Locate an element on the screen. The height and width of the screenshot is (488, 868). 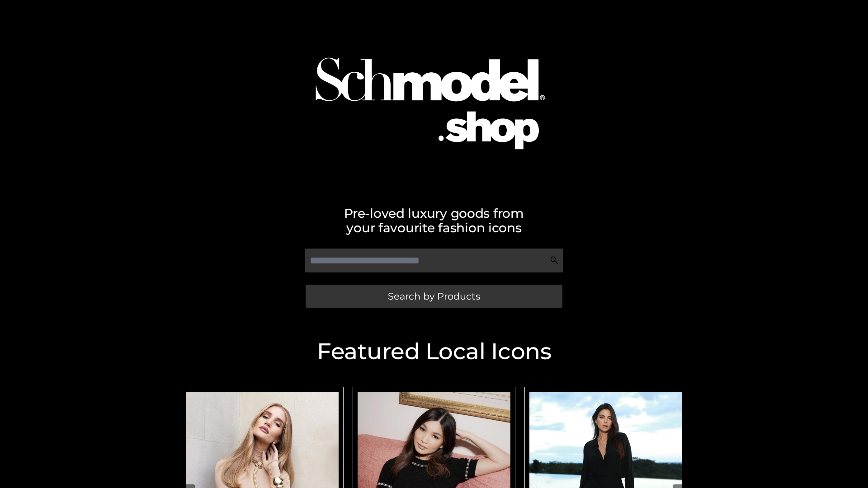
a: Search by Products is located at coordinates (434, 296).